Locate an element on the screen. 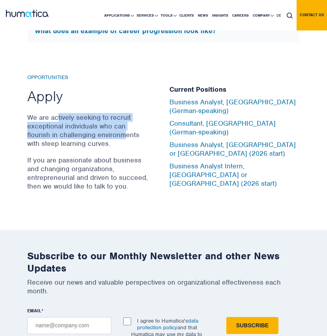  p: Receive our news and valuable perspectives on organizational effectiveness each month. is located at coordinates (164, 287).